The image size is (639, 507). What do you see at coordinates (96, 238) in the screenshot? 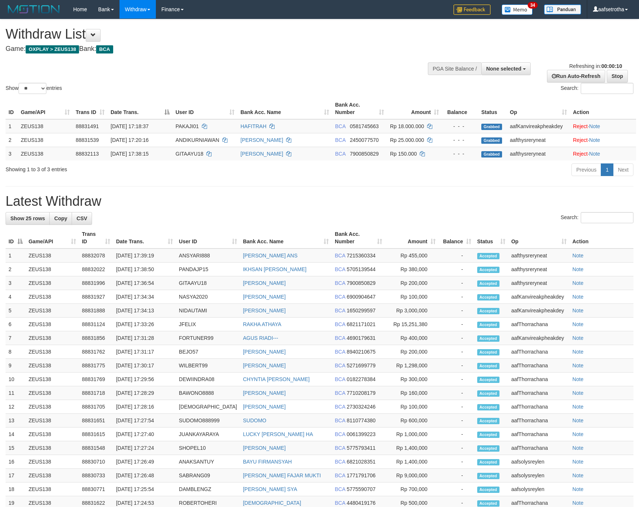
I see `th: Trans ID: activate to sort column ascending` at bounding box center [96, 238].